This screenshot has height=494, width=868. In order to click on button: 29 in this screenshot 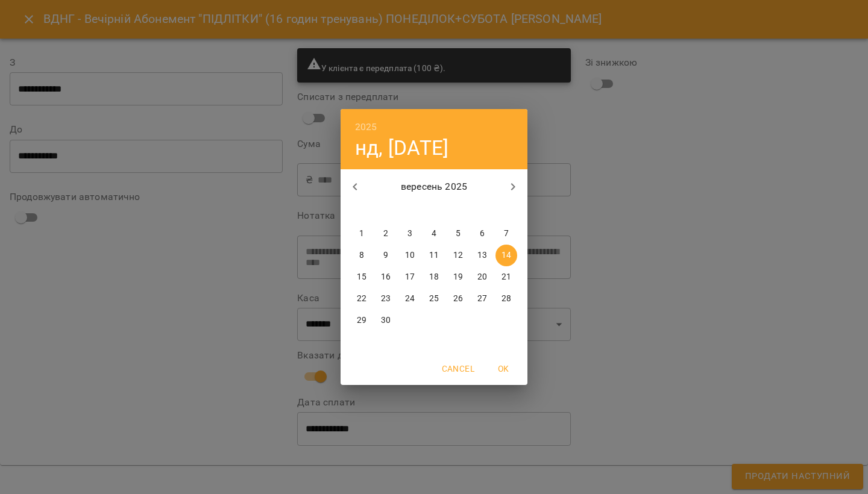, I will do `click(362, 321)`.